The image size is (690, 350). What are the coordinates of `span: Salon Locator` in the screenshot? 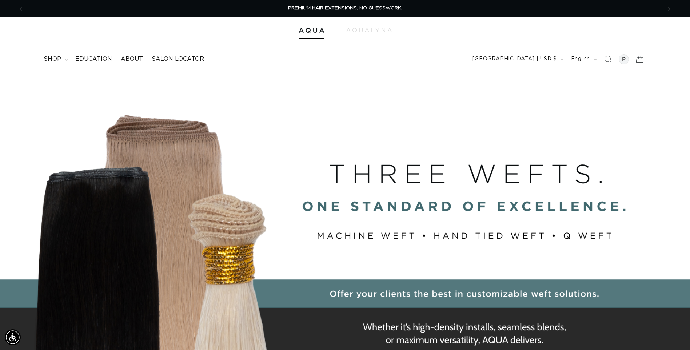 It's located at (178, 59).